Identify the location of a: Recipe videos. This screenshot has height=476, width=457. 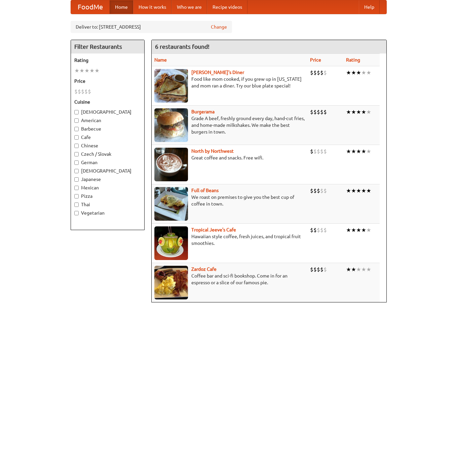
(227, 7).